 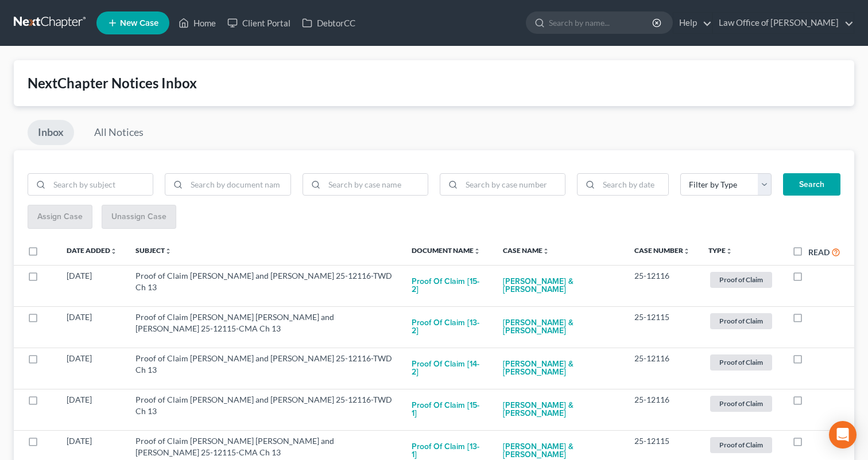 What do you see at coordinates (238, 185) in the screenshot?
I see `input: Search by document name` at bounding box center [238, 185].